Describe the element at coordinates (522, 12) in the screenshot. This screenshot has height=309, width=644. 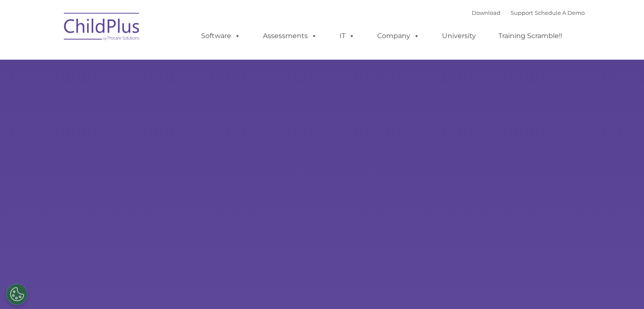
I see `a: Support` at that location.